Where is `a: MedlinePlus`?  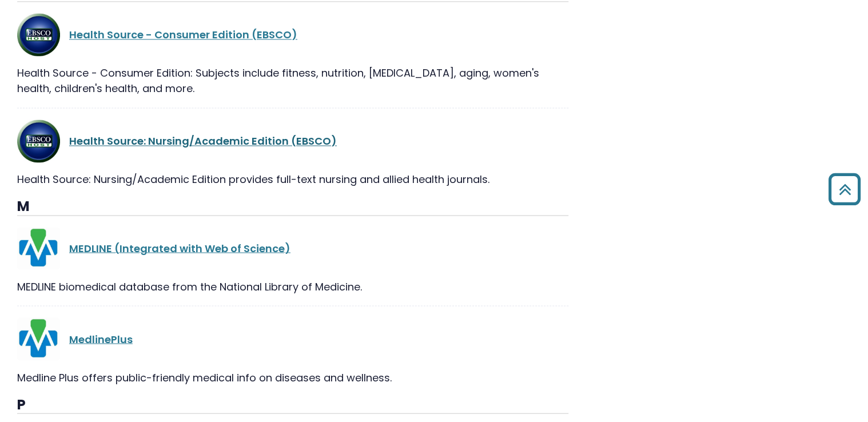 a: MedlinePlus is located at coordinates (101, 339).